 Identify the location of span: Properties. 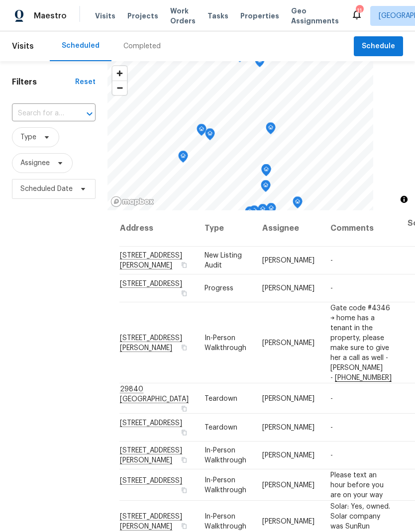
(260, 16).